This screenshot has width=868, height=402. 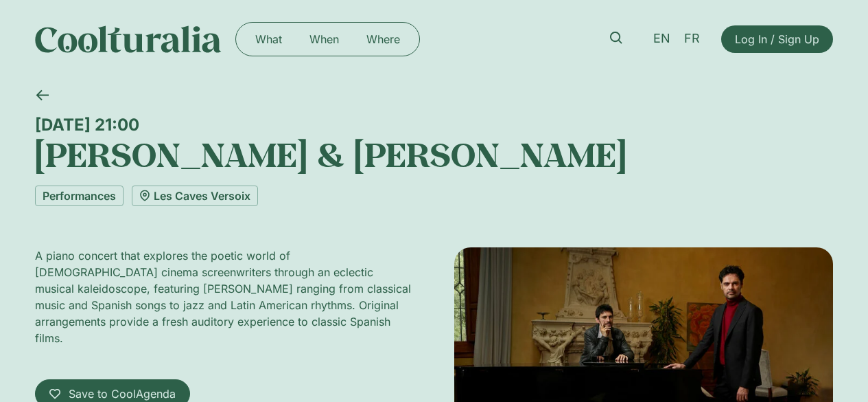 I want to click on a: Performances, so click(x=79, y=196).